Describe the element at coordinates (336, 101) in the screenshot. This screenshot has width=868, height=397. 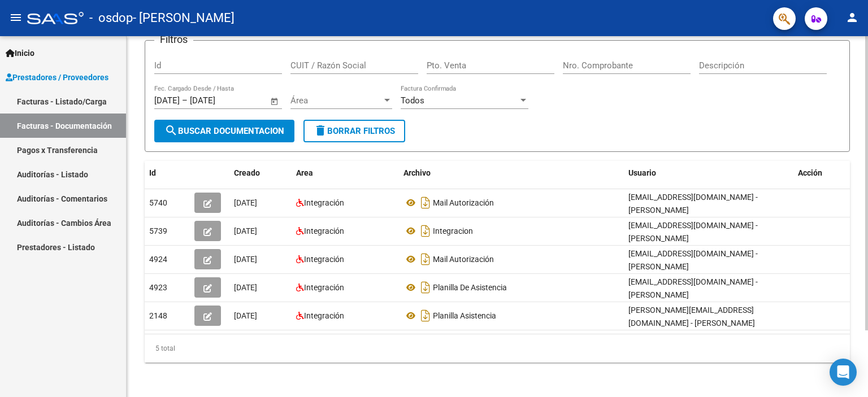
I see `span: Área` at that location.